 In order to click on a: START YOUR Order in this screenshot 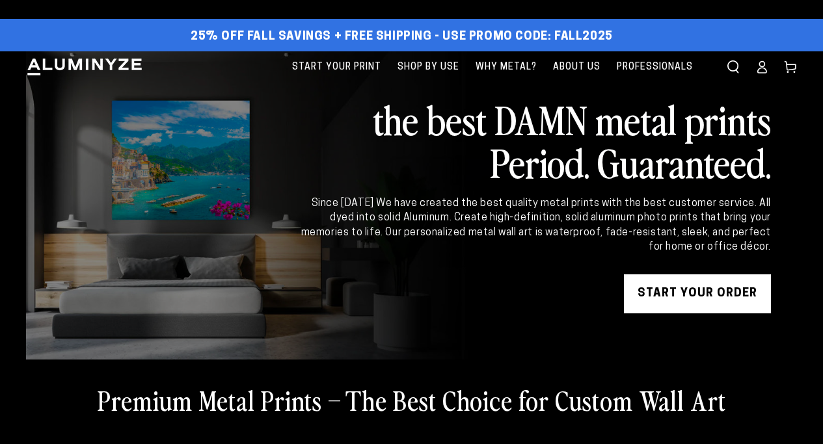, I will do `click(697, 294)`.